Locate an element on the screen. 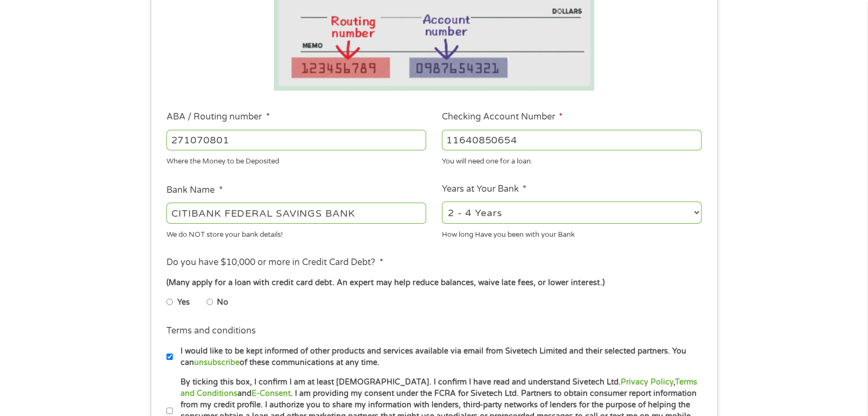  div: We do NOT store your bank details! is located at coordinates (296, 232).